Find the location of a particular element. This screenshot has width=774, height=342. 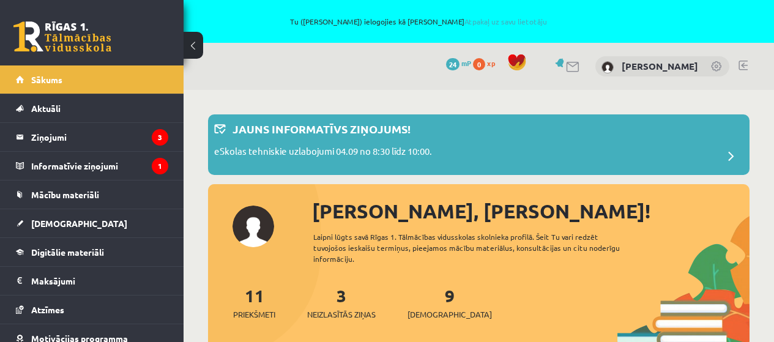

span: Aktuāli is located at coordinates (46, 108).